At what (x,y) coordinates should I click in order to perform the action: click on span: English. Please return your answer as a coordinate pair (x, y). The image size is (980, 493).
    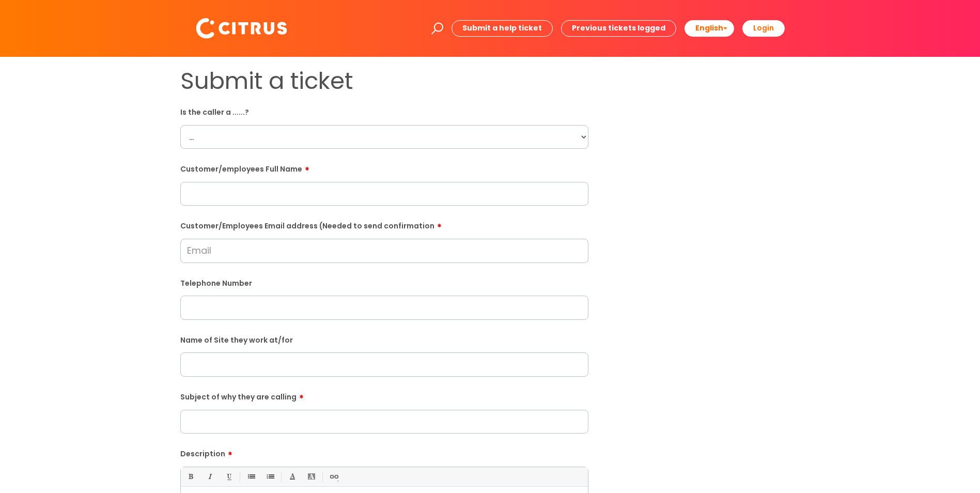
    Looking at the image, I should click on (709, 28).